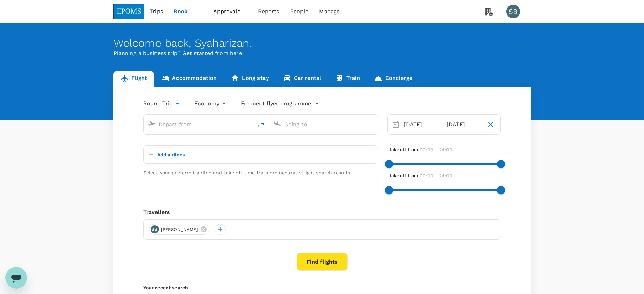  I want to click on span: Reports, so click(269, 12).